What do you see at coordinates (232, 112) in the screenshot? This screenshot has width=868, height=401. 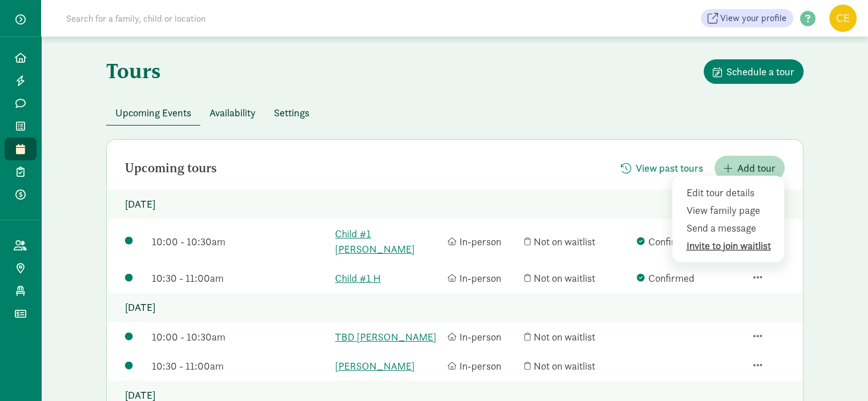 I see `button: Availability` at bounding box center [232, 112].